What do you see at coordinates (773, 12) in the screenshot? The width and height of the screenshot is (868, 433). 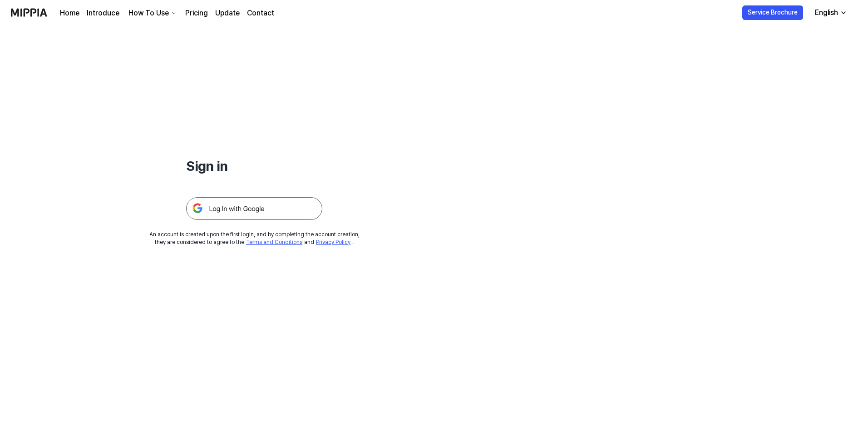 I see `button: Service Brochure` at bounding box center [773, 12].